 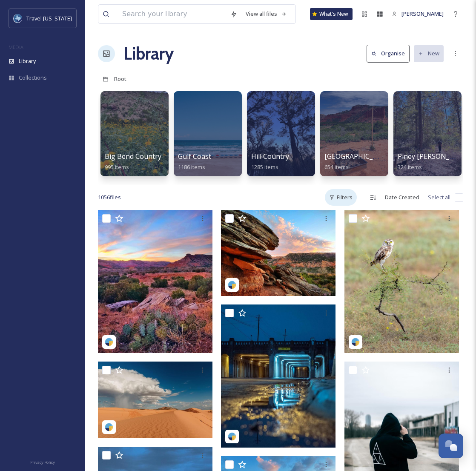 What do you see at coordinates (332, 14) in the screenshot?
I see `a: What's New` at bounding box center [332, 14].